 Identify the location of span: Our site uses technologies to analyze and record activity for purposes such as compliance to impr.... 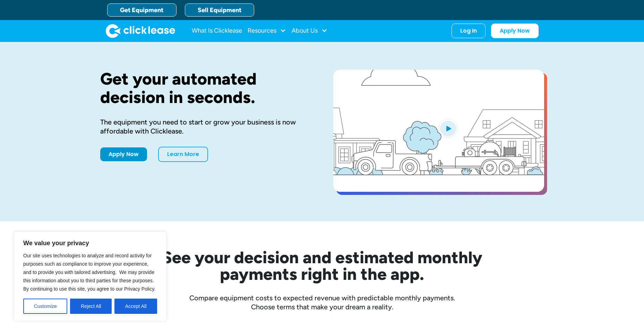
(89, 272).